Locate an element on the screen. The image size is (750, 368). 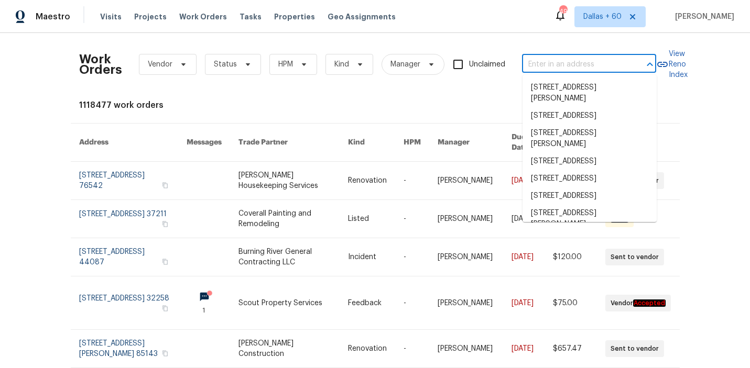
td: Coverall Painting and Remodeling is located at coordinates (285, 219).